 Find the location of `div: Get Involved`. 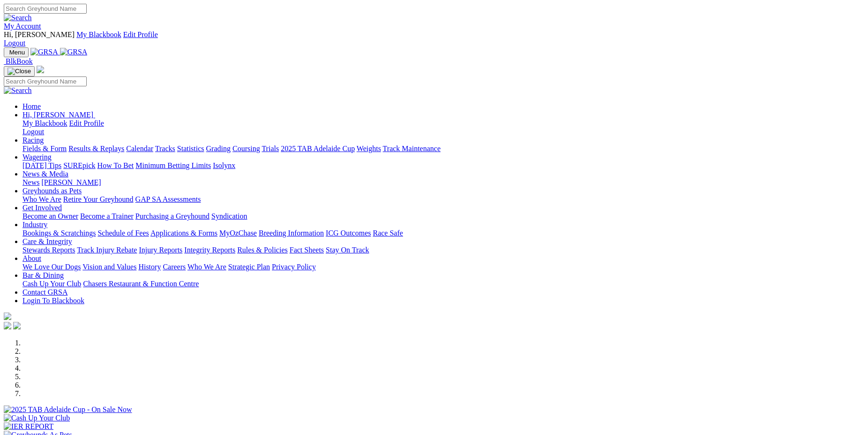

div: Get Involved is located at coordinates (443, 216).